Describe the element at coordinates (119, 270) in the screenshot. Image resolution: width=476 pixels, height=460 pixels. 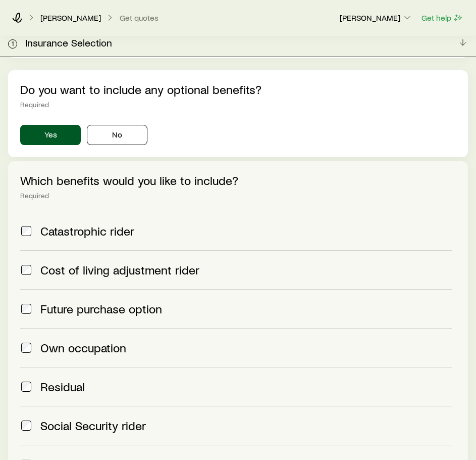
I see `span: Cost of living adjustment rider` at that location.